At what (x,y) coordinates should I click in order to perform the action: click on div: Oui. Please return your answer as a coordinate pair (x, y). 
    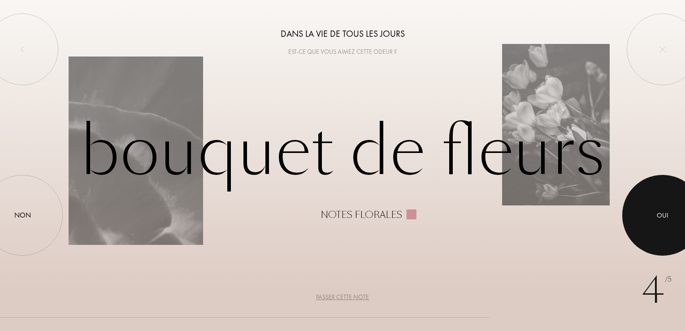
    Looking at the image, I should click on (663, 215).